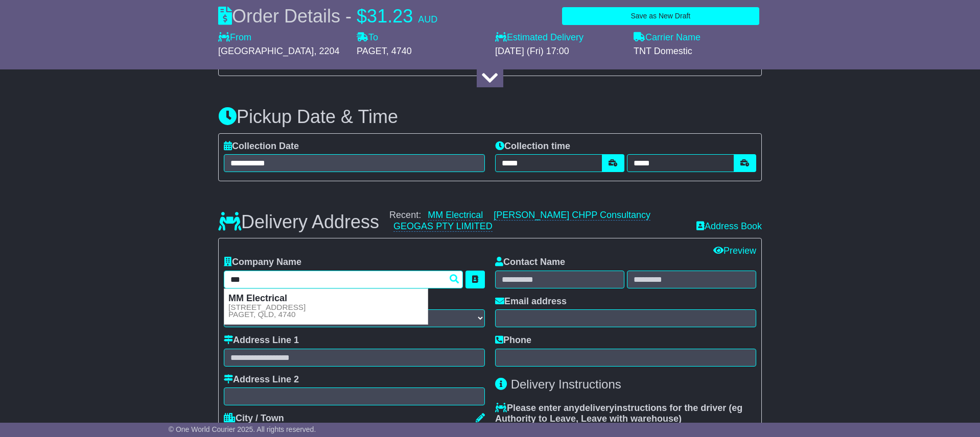 This screenshot has height=437, width=980. What do you see at coordinates (372, 51) in the screenshot?
I see `span: PAGET` at bounding box center [372, 51].